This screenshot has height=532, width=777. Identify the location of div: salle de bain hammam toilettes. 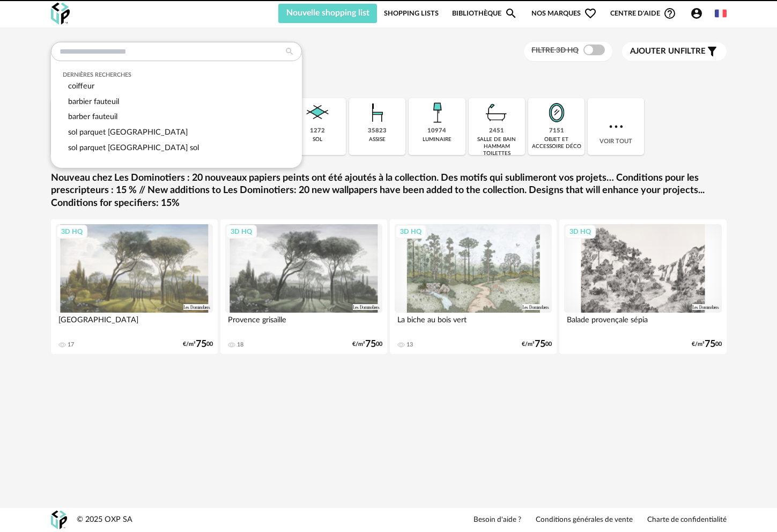
(497, 147).